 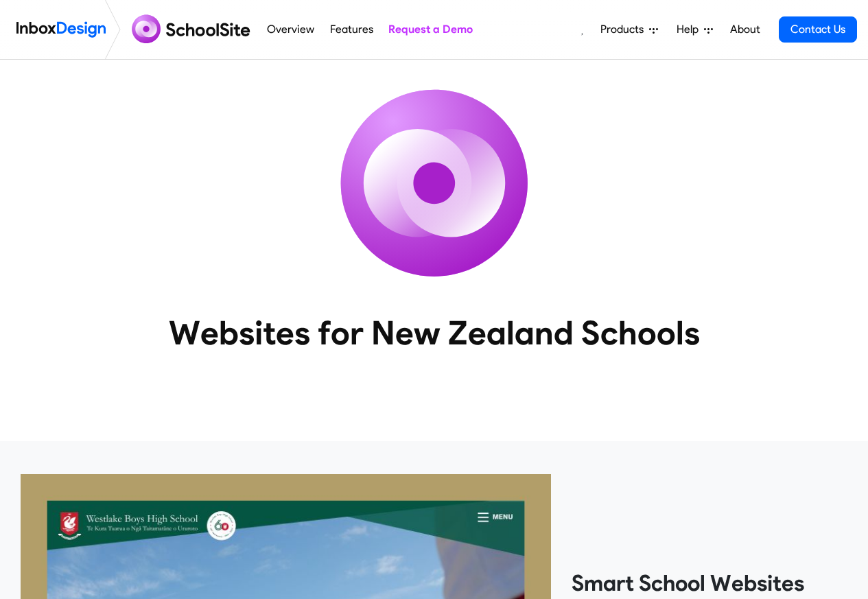 What do you see at coordinates (745, 30) in the screenshot?
I see `a: About` at bounding box center [745, 30].